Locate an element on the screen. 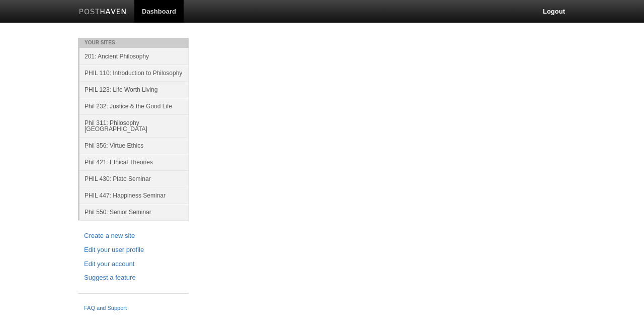  a: Phil 356: Virtue Ethics is located at coordinates (134, 145).